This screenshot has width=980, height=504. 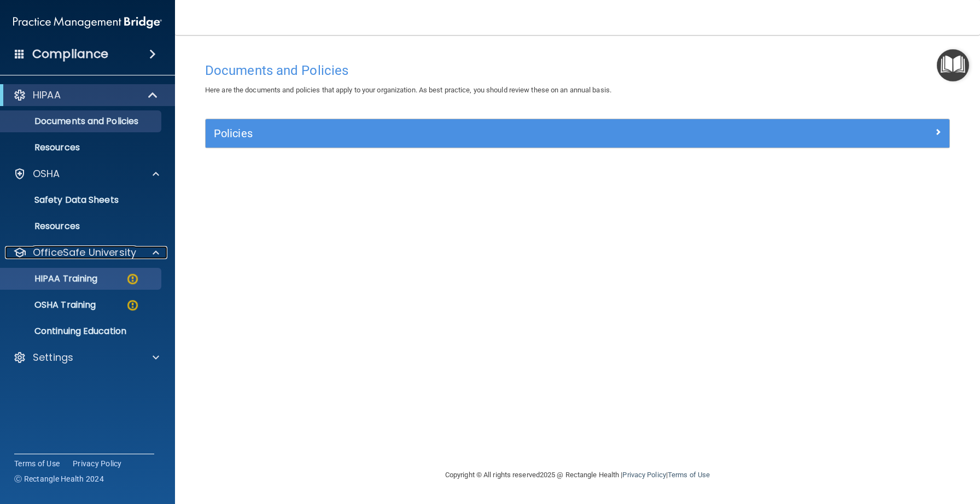 I want to click on h4: Compliance, so click(x=70, y=54).